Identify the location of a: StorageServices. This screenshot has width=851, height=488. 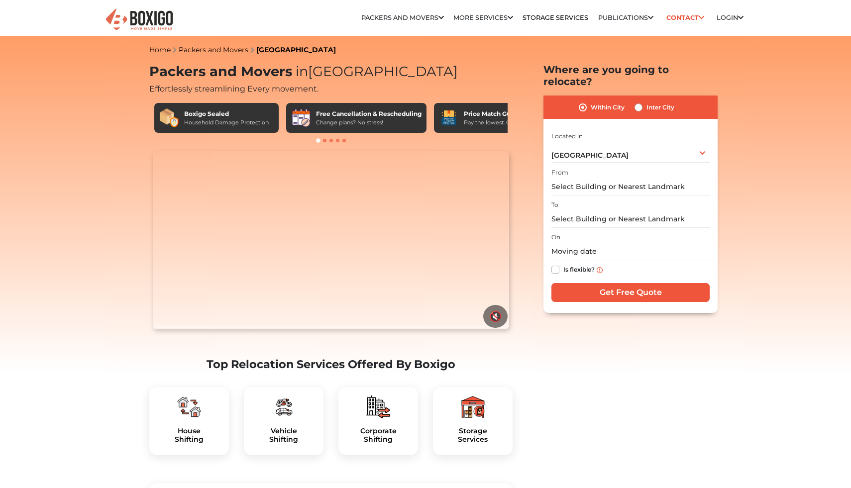
(473, 436).